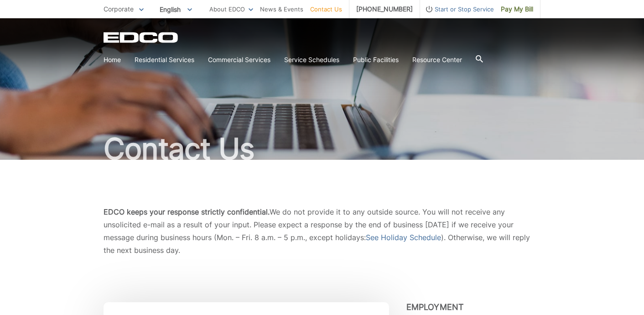  I want to click on a: Commercial Services, so click(239, 60).